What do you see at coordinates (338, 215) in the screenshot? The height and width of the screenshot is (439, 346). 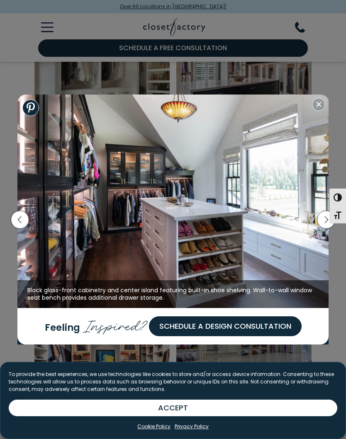 I see `button: Toggle Font size` at bounding box center [338, 215].